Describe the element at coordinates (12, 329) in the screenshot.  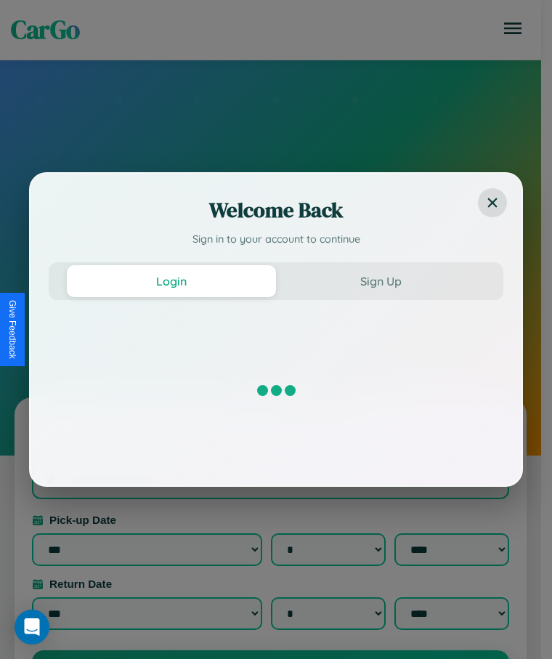
I see `div: Give Feedback` at that location.